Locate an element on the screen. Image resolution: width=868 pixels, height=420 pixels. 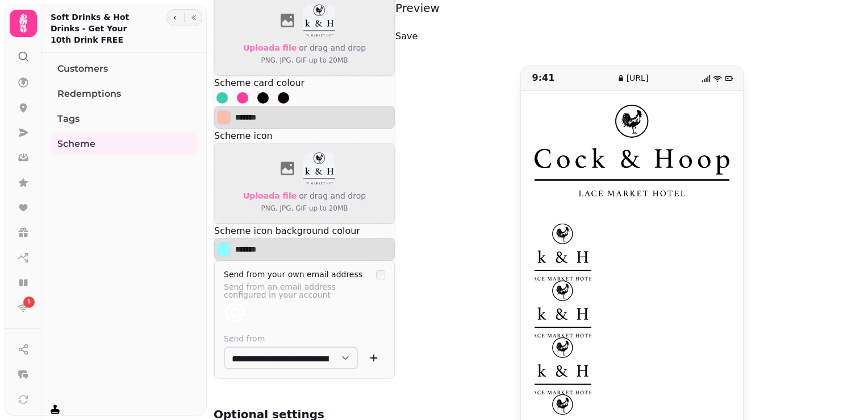
span: Tags is located at coordinates (69, 119).